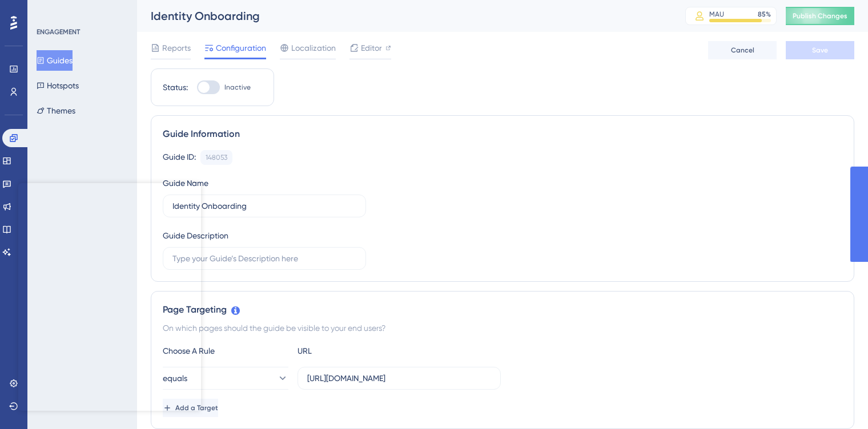 The height and width of the screenshot is (429, 868). I want to click on div: MAU, so click(716, 14).